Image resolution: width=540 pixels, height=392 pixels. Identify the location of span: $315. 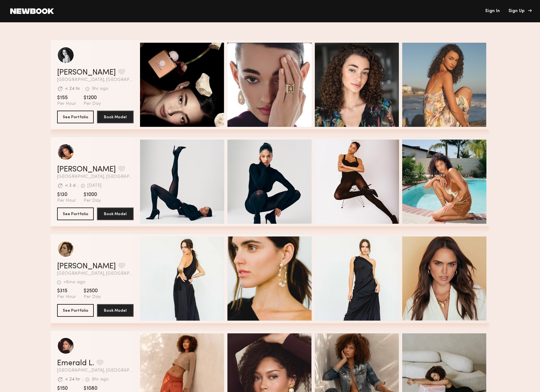
(66, 291).